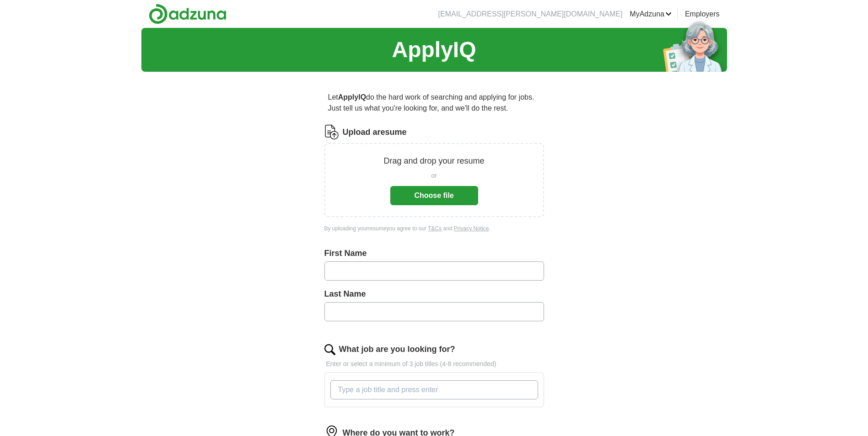 This screenshot has width=868, height=436. Describe the element at coordinates (352, 97) in the screenshot. I see `strong: ApplyIQ` at that location.